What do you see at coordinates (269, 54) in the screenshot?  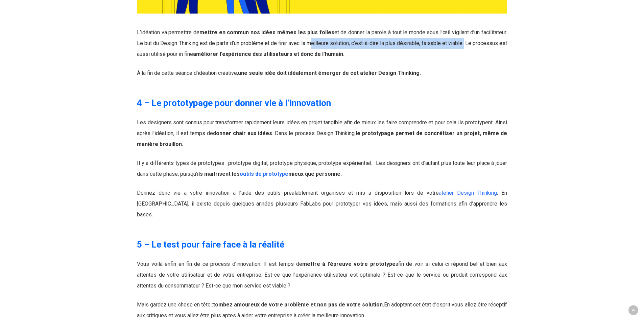 I see `strong: améliorer l’expérience des utilisateurs et donc de l’humain.` at bounding box center [269, 54].